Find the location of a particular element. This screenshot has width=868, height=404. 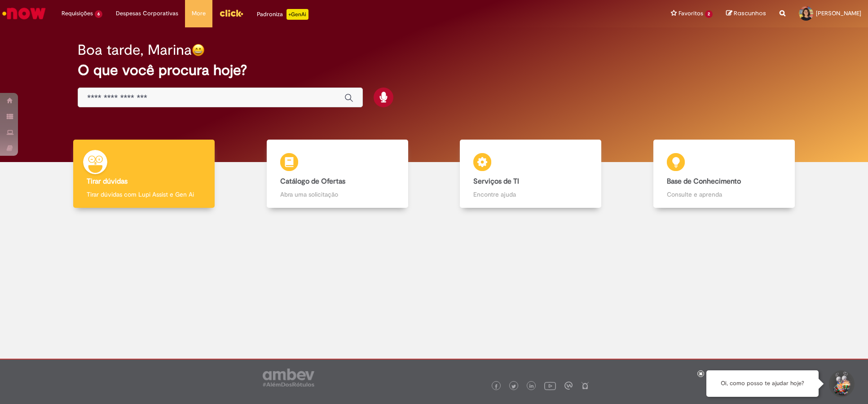

p: Consulte e aprenda is located at coordinates (724, 195).